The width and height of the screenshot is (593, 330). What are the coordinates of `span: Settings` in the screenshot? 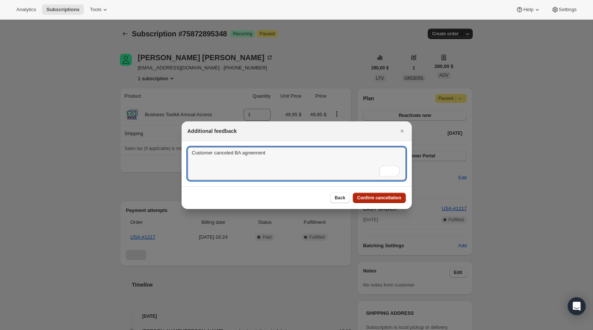 It's located at (567, 10).